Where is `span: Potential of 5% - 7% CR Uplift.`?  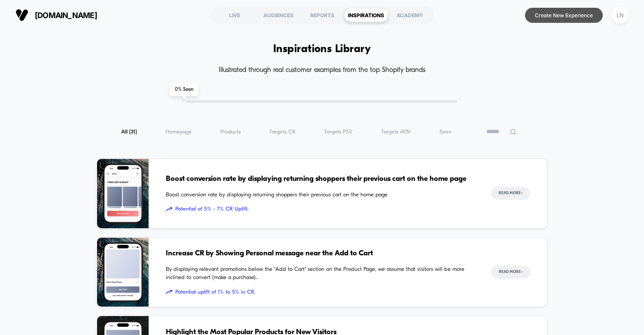 span: Potential of 5% - 7% CR Uplift. is located at coordinates (320, 209).